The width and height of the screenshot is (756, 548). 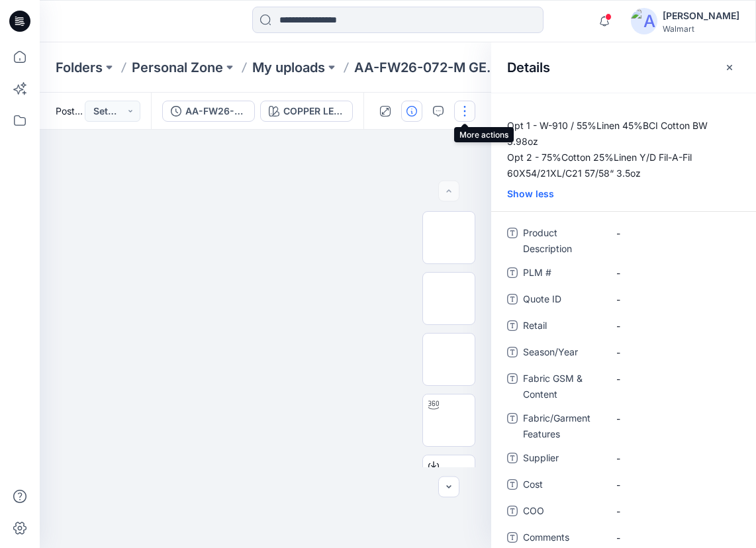 What do you see at coordinates (701, 28) in the screenshot?
I see `div: Walmart` at bounding box center [701, 28].